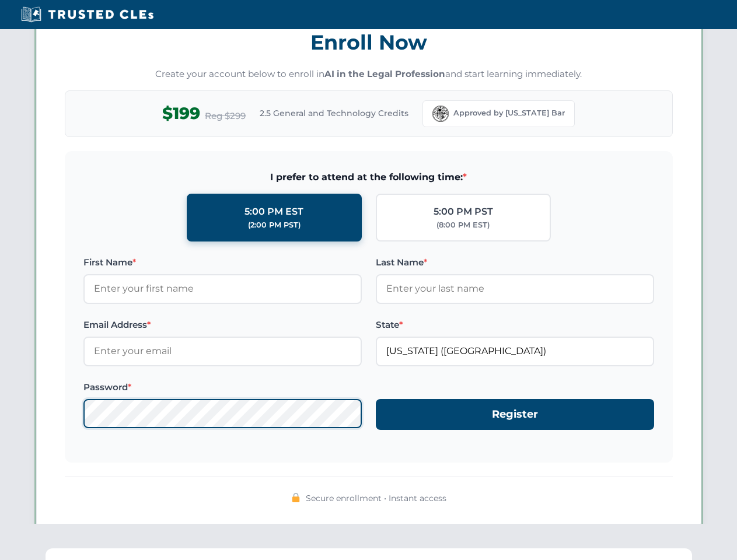  What do you see at coordinates (274, 212) in the screenshot?
I see `div: 5:00 PM EST` at bounding box center [274, 212].